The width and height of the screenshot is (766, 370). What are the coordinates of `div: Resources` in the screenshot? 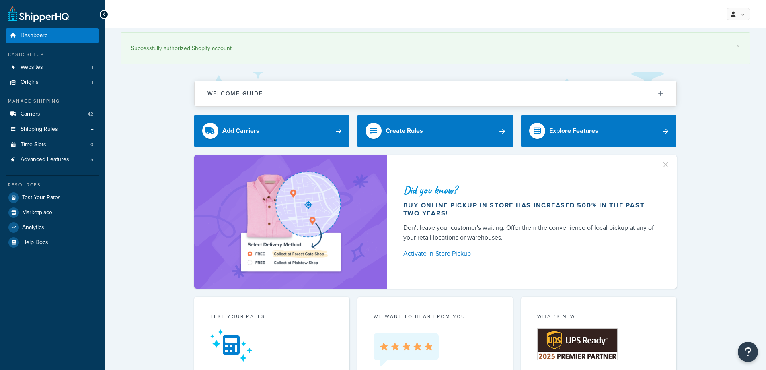 It's located at (52, 185).